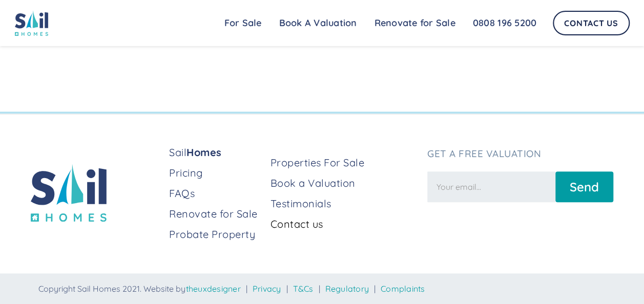  What do you see at coordinates (345, 204) in the screenshot?
I see `a: Testimonials` at bounding box center [345, 204].